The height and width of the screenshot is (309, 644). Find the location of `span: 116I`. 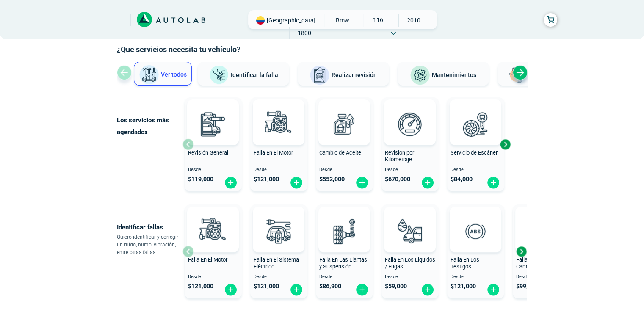

span: 116I is located at coordinates (378, 20).